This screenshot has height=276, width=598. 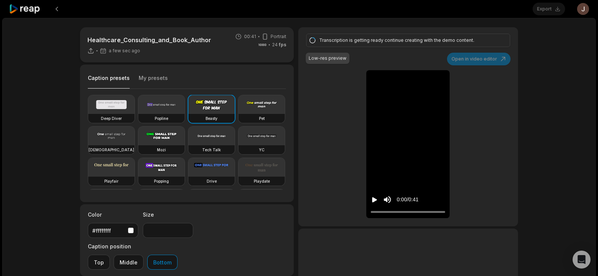 I want to click on label: Size, so click(x=168, y=214).